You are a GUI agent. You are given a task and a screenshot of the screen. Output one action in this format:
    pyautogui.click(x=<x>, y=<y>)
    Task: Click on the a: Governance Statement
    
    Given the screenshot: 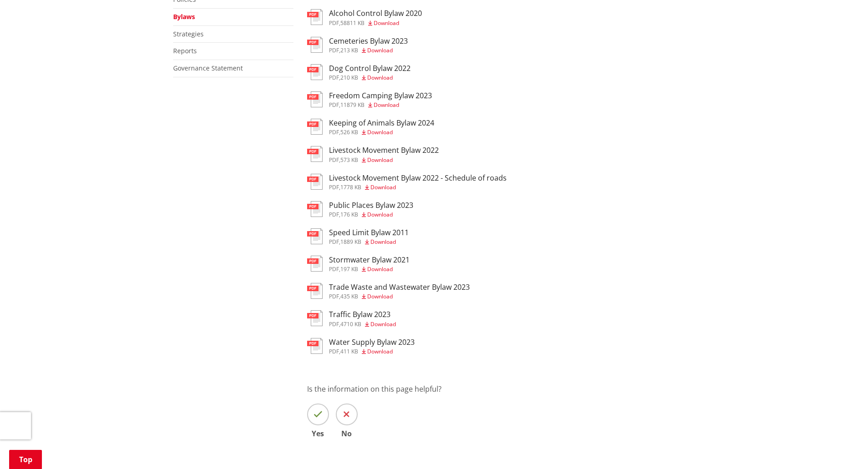 What is the action you would take?
    pyautogui.click(x=208, y=68)
    